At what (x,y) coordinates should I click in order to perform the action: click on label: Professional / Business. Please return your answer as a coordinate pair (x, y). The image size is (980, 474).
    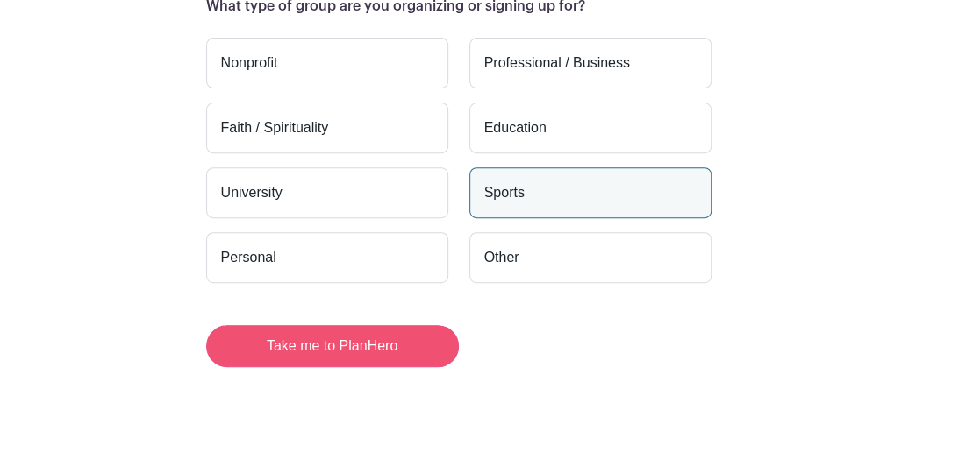
    Looking at the image, I should click on (590, 64).